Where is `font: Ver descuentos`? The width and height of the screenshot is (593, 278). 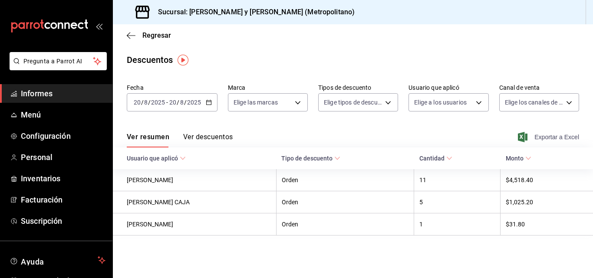
font: Ver descuentos is located at coordinates (208, 137).